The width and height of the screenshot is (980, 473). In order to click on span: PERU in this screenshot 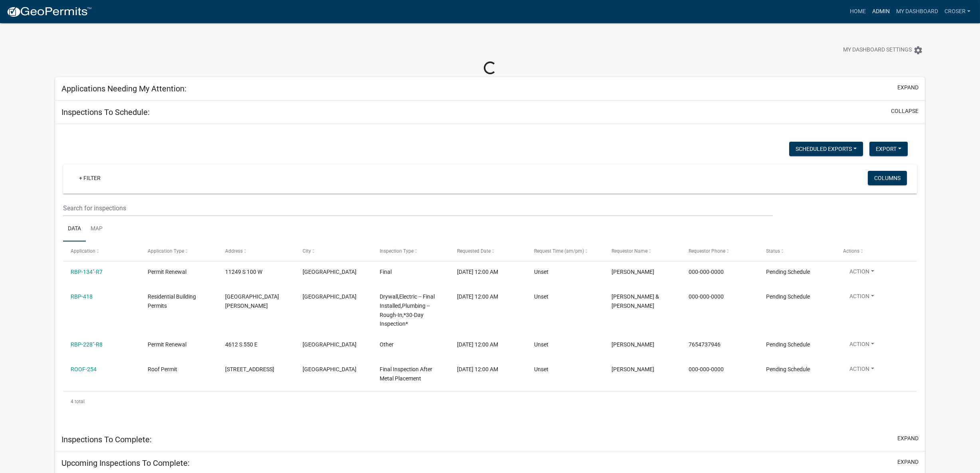, I will do `click(329, 297)`.